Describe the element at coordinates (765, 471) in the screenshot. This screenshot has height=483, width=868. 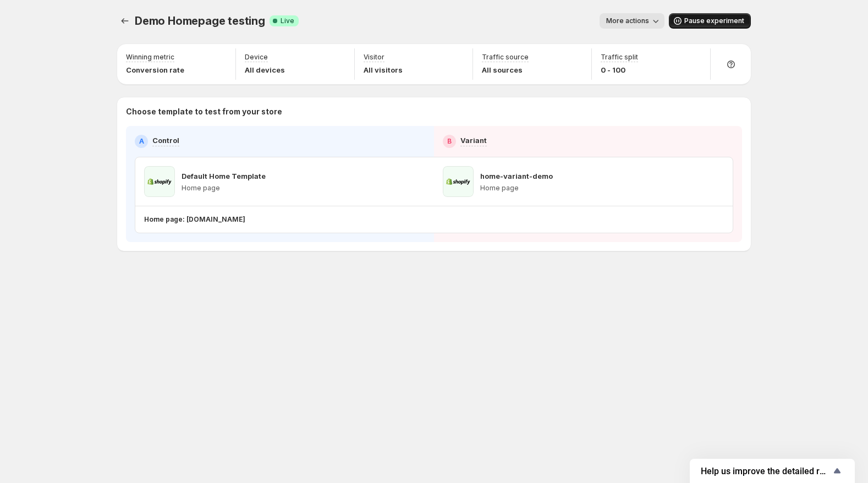
I see `span: Help us improve the detailed report for A/B campaigns` at that location.